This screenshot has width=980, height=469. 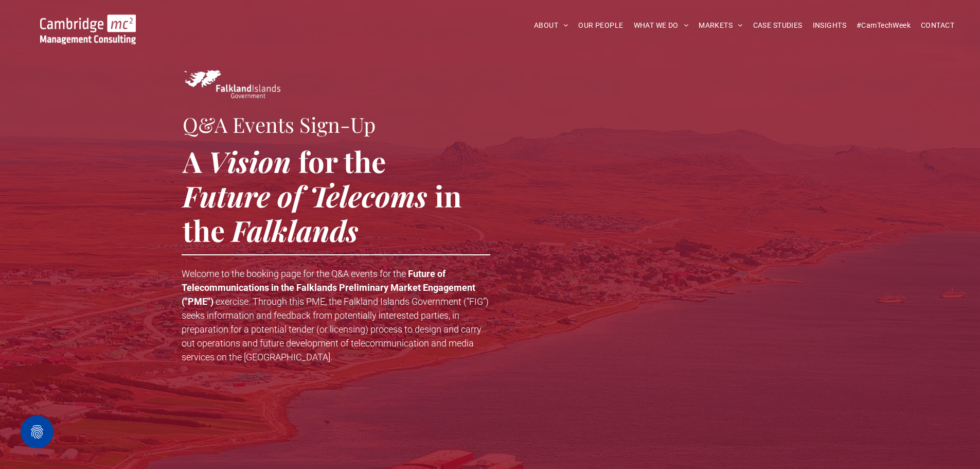 What do you see at coordinates (777, 25) in the screenshot?
I see `a: CASE STUDIES` at bounding box center [777, 25].